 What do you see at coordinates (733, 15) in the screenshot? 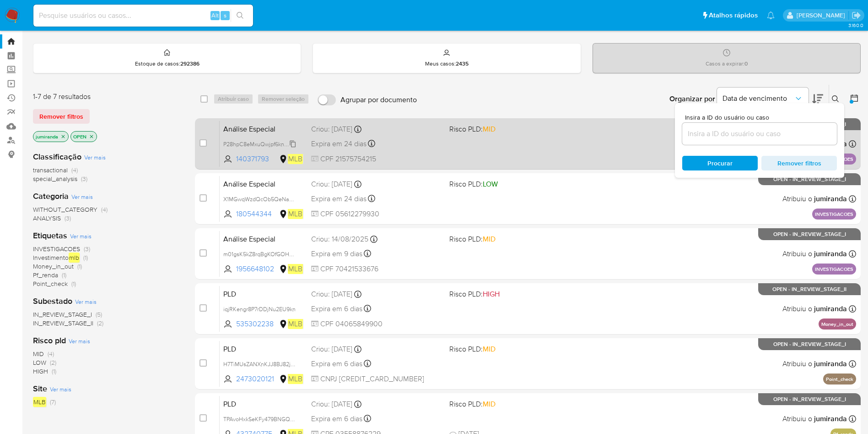
I see `span: Atalhos rápidos` at bounding box center [733, 15].